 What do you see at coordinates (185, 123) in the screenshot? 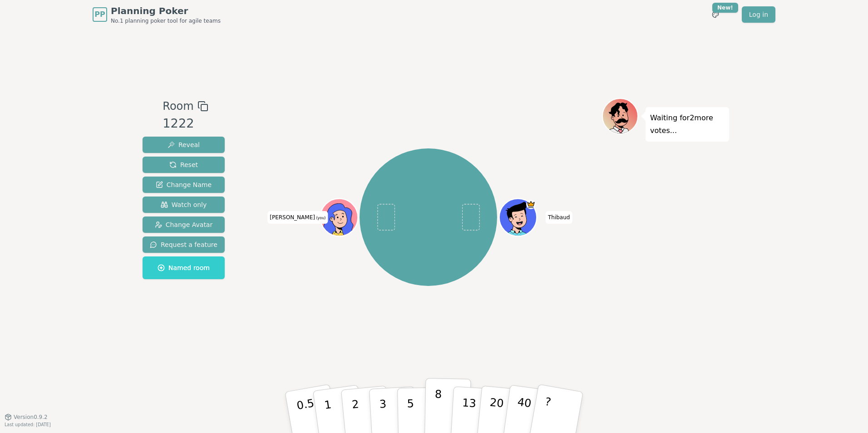
I see `div: 1222` at bounding box center [185, 123].